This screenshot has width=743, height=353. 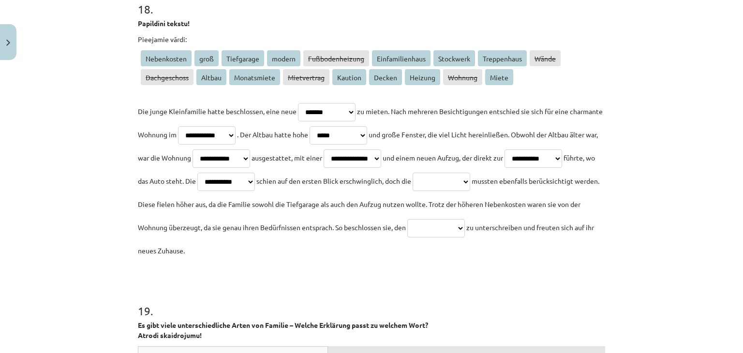 I want to click on span: Fußbodenheizung, so click(x=336, y=58).